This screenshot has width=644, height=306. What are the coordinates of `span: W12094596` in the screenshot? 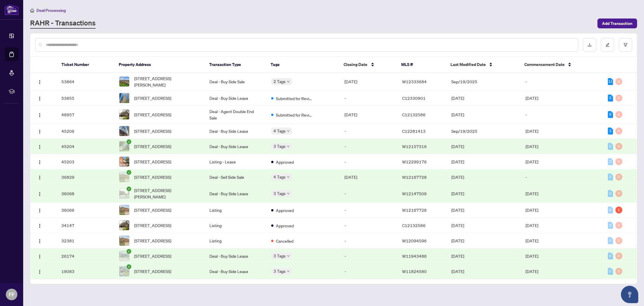 It's located at (414, 241).